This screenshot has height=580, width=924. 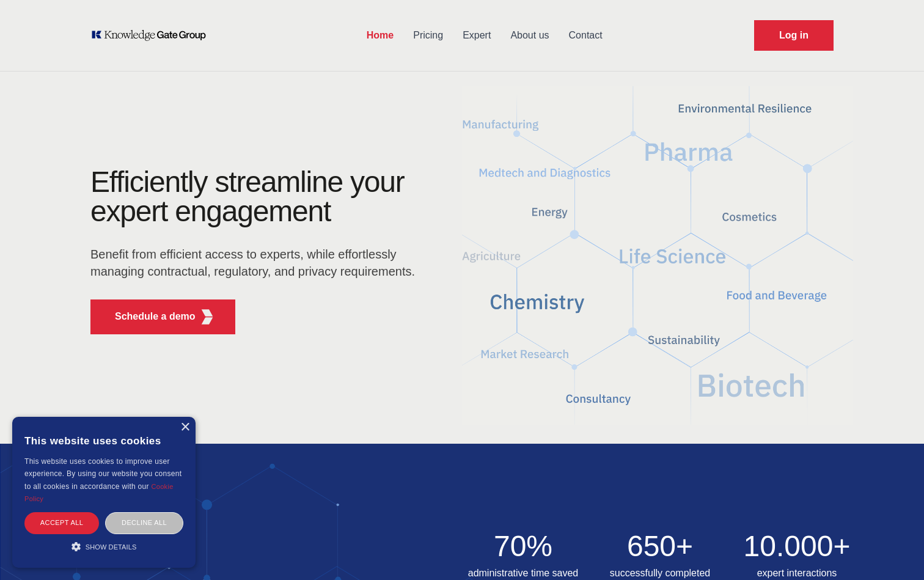 I want to click on span: This website uses cookies to improve user experience. By using our website you consent to all coo..., so click(x=103, y=473).